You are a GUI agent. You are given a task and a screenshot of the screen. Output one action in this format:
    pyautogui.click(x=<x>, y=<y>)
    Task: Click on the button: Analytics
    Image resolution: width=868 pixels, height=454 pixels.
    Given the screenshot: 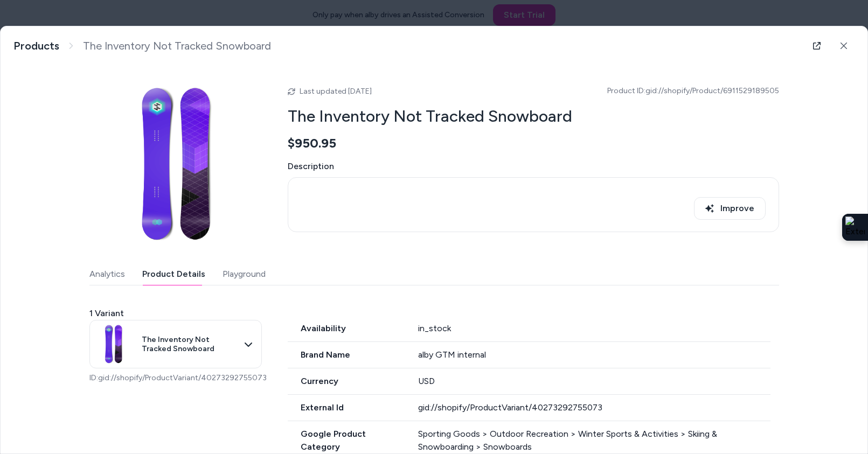 What is the action you would take?
    pyautogui.click(x=107, y=274)
    